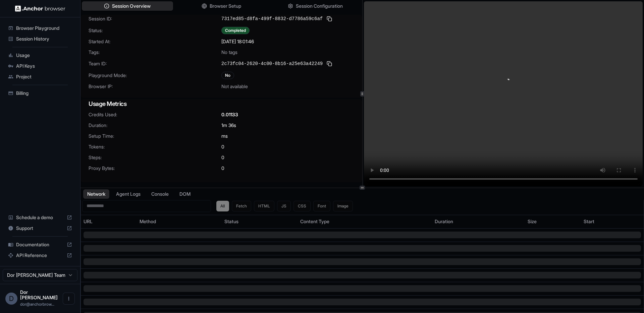 The image size is (644, 313). Describe the element at coordinates (40, 229) in the screenshot. I see `div: Support` at that location.